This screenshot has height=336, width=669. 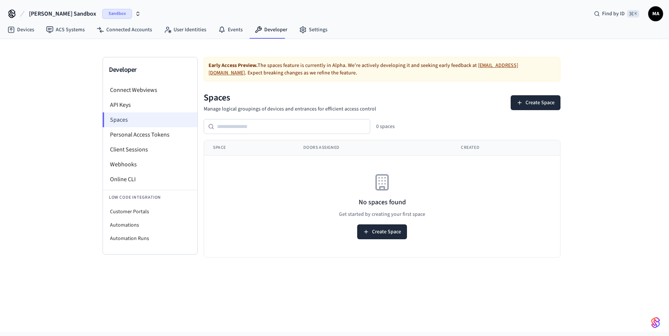 I want to click on img: SeamLogoGradient.69752ec5.svg, so click(x=656, y=322).